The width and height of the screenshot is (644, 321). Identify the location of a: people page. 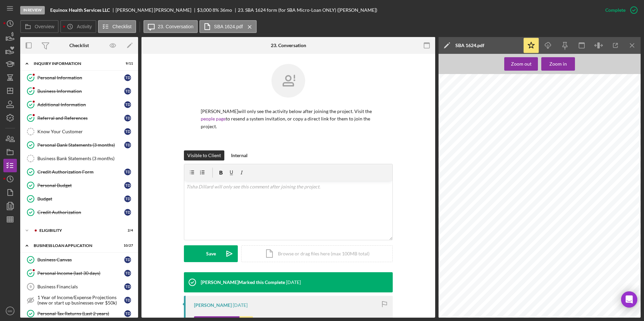
(213, 119).